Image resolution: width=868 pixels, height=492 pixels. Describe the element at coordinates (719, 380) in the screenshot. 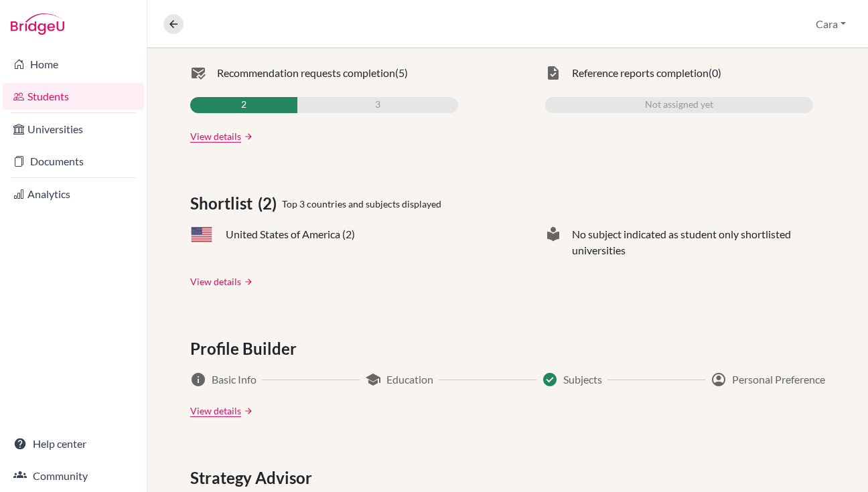

I see `span: account_circle` at that location.